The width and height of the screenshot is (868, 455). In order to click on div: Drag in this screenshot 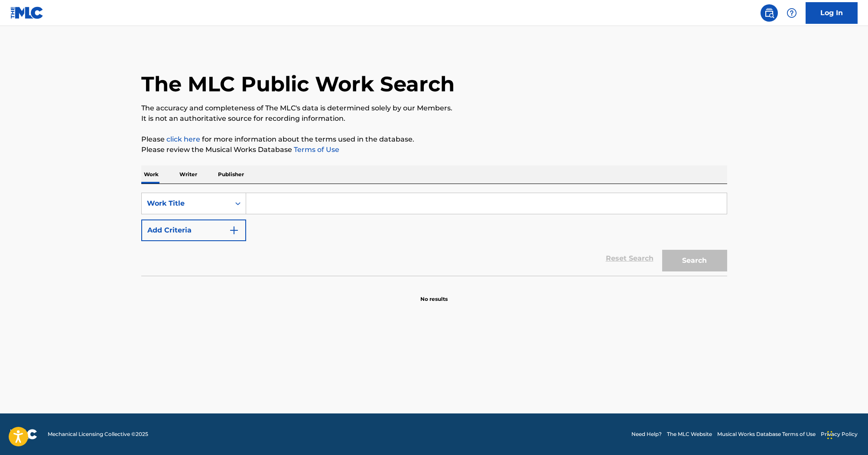, I will do `click(830, 436)`.